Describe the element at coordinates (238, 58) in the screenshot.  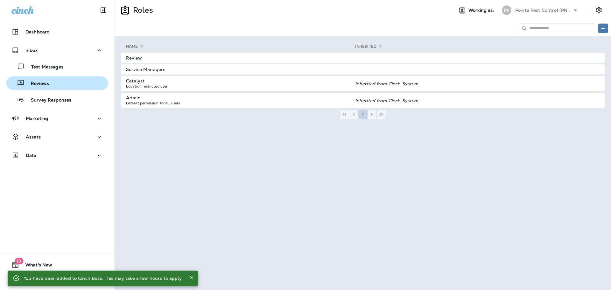
I see `td: Review` at that location.